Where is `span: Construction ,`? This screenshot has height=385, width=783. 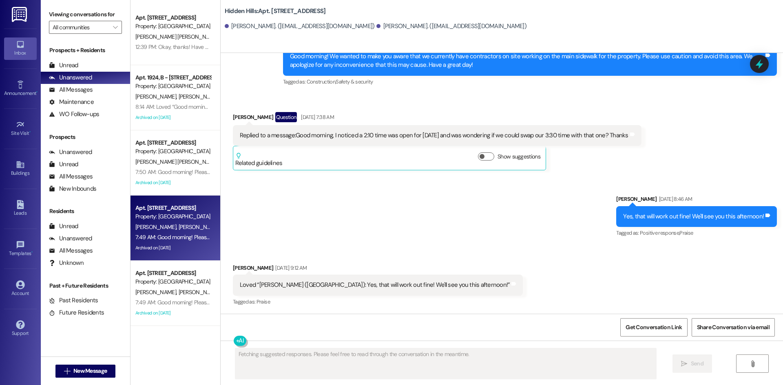
span: Construction , is located at coordinates (321, 82).